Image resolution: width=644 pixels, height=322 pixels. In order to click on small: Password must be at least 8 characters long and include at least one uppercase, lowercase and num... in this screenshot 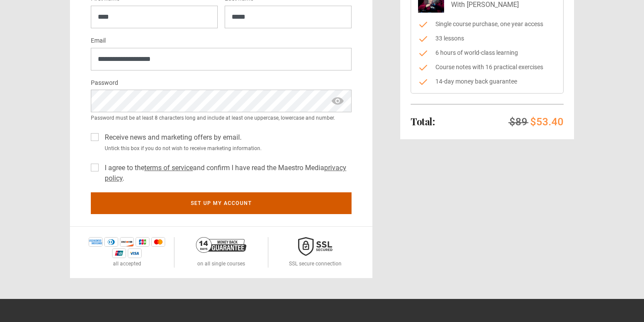, I will do `click(221, 118)`.